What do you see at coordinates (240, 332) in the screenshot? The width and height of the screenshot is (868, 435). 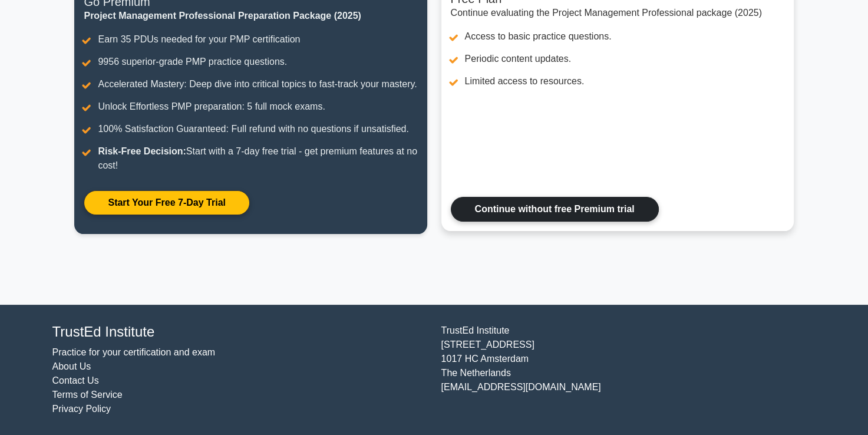 I see `h4: TrustEd Institute` at bounding box center [240, 332].